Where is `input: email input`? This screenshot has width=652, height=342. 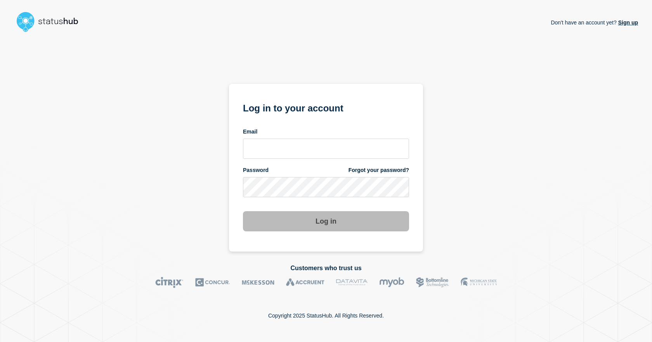
input: email input is located at coordinates (326, 149).